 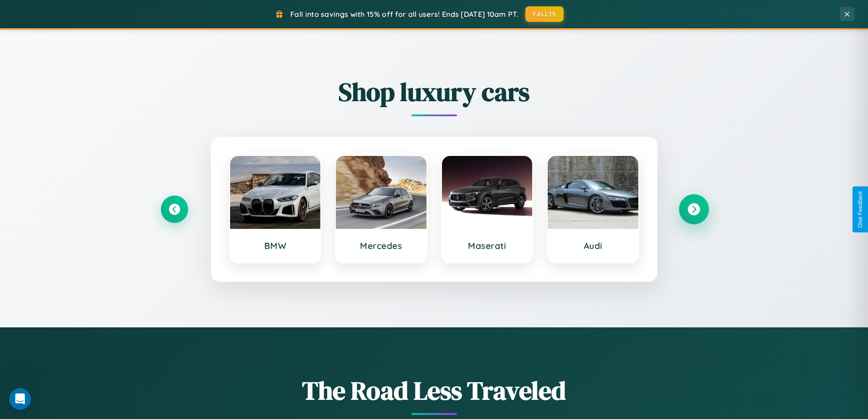 I want to click on h3: Maserati, so click(x=487, y=246).